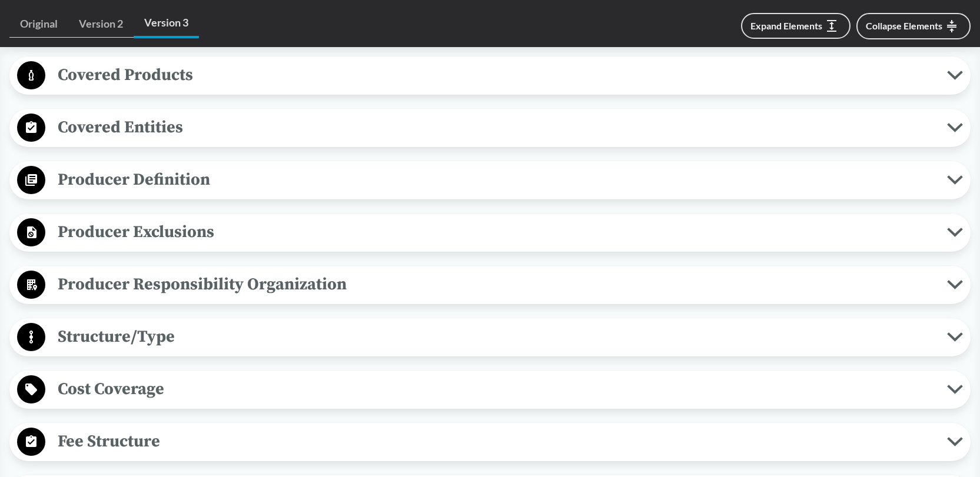  Describe the element at coordinates (496, 337) in the screenshot. I see `span: Structure/Type` at that location.